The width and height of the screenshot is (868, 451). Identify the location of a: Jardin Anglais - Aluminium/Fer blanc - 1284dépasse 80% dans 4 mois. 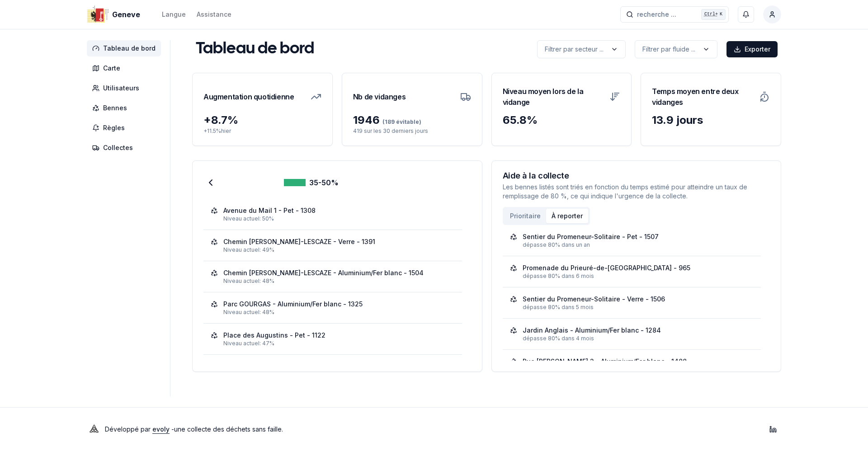
(632, 334).